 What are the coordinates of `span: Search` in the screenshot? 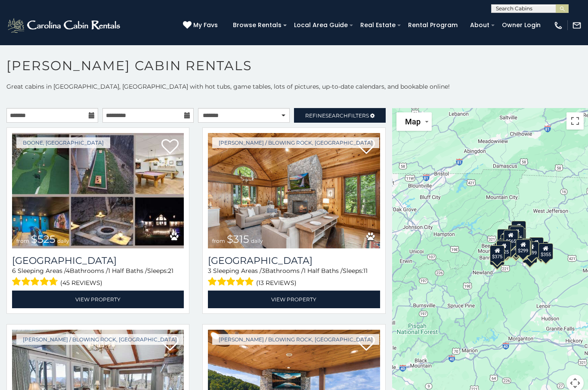 It's located at (337, 116).